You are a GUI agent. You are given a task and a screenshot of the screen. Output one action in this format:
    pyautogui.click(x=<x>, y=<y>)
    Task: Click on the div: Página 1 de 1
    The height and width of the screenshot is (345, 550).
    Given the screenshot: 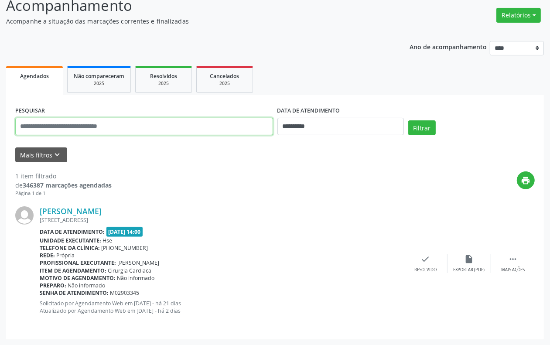 What is the action you would take?
    pyautogui.click(x=63, y=193)
    